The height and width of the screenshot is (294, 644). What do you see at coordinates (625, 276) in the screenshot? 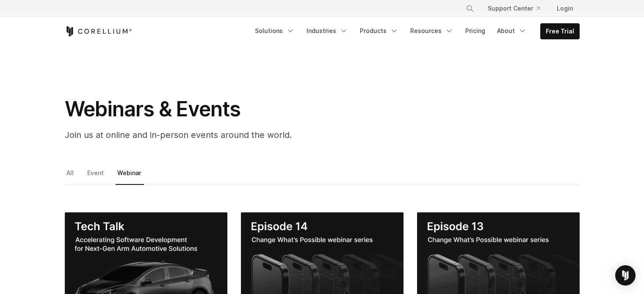
I see `div: Open Intercom Messenger` at bounding box center [625, 276].